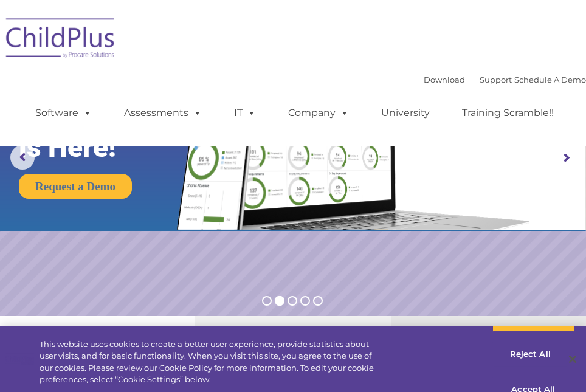  Describe the element at coordinates (63, 113) in the screenshot. I see `a: Software` at that location.